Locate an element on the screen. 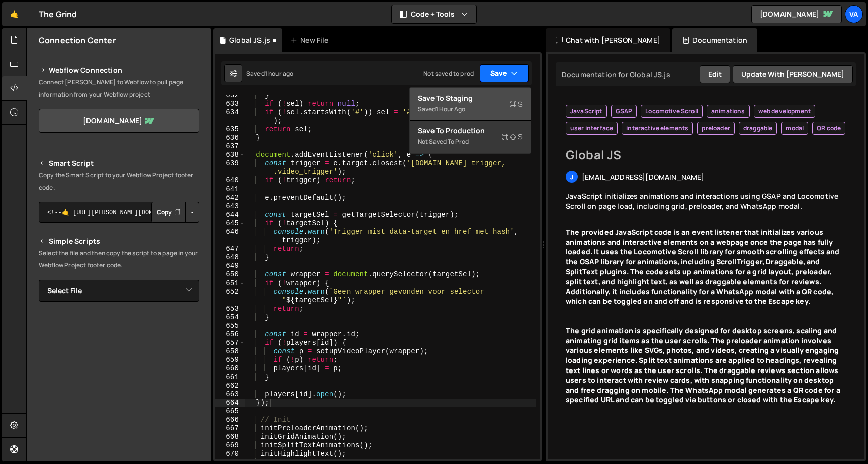  a: Va is located at coordinates (854, 14).